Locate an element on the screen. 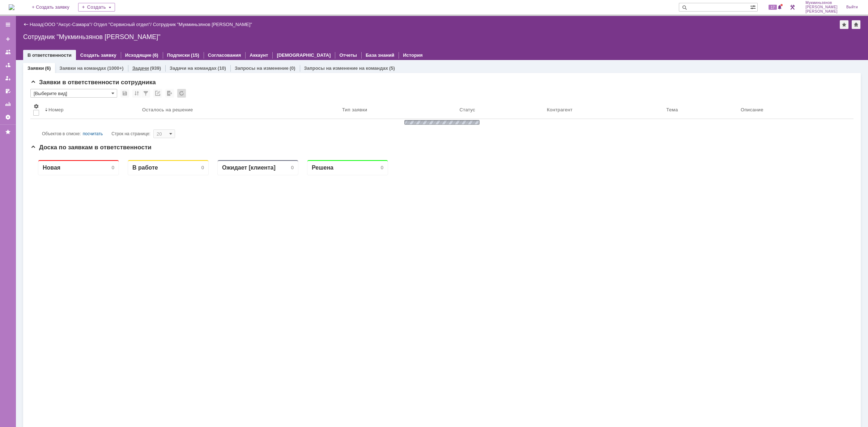  th: Осталось на решение is located at coordinates (239, 110).